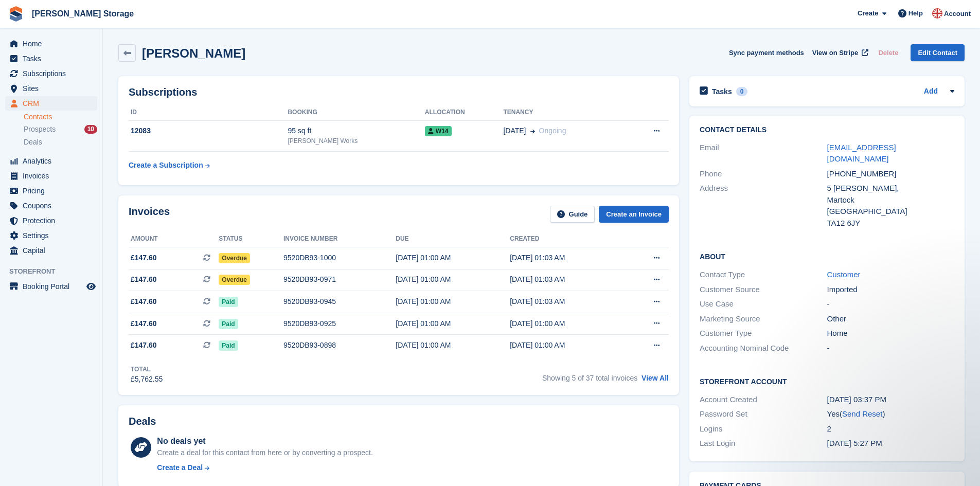  Describe the element at coordinates (33, 142) in the screenshot. I see `span: Deals` at that location.